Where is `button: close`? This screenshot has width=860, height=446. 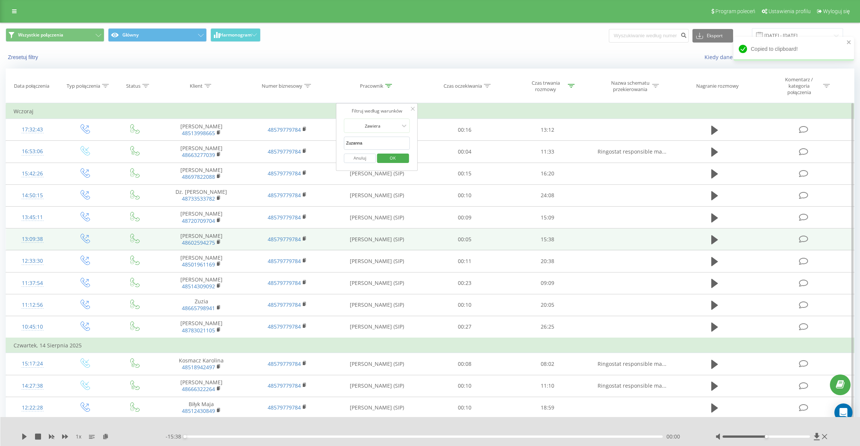
button: close is located at coordinates (849, 43).